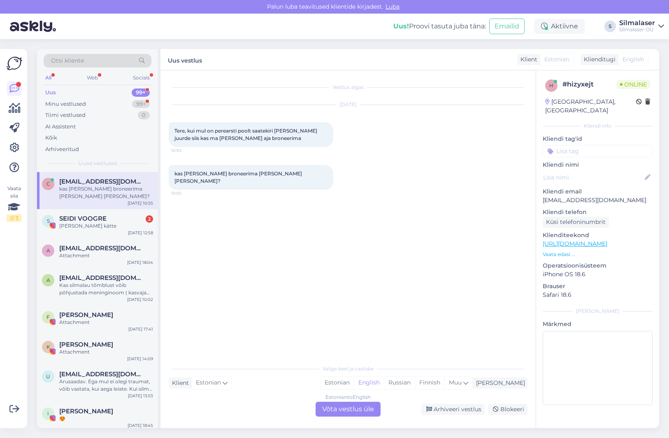 Image resolution: width=669 pixels, height=438 pixels. I want to click on div: S, so click(610, 26).